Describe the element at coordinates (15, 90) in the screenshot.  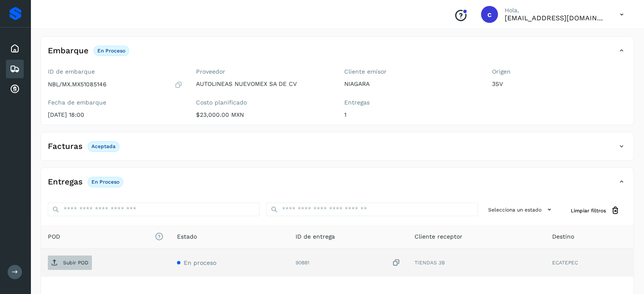
I see `div: Cuentas por cobrar` at that location.